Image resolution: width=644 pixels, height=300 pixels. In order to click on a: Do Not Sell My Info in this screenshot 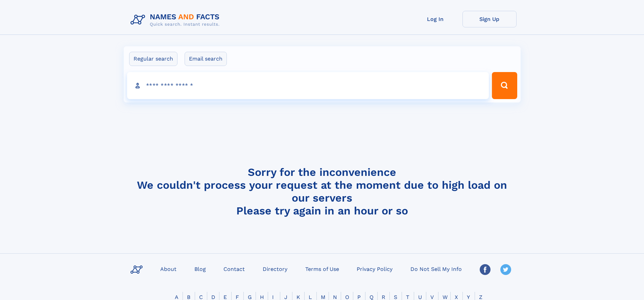, I will do `click(436, 269)`.